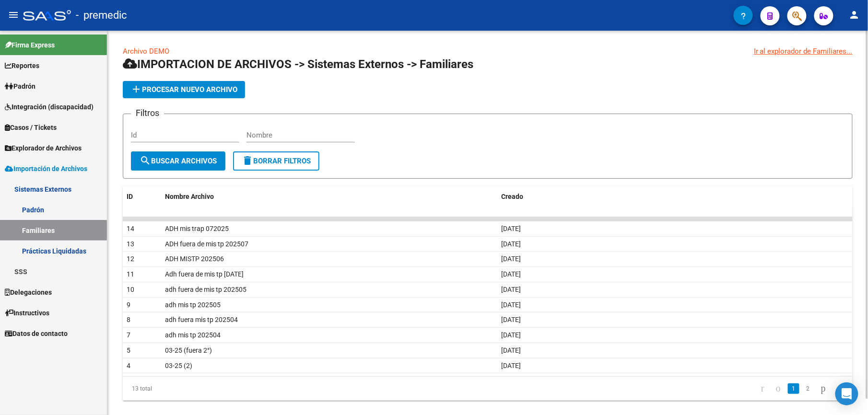 This screenshot has height=415, width=868. Describe the element at coordinates (36, 334) in the screenshot. I see `span: Datos de contacto` at that location.